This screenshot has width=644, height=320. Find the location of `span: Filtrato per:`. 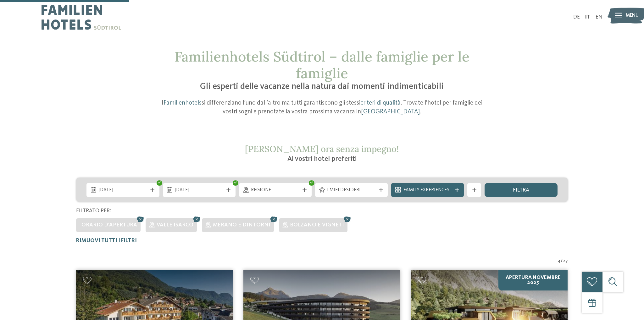

span: Filtrato per: is located at coordinates (94, 211).